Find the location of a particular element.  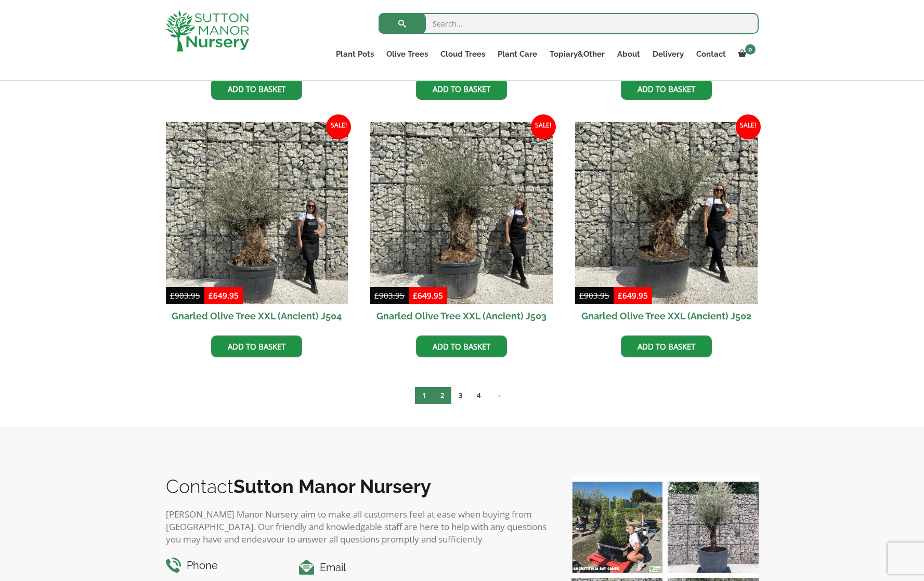

a: Add to basket: “Gnarled Olive Tree XXL (Ancient) J503” is located at coordinates (461, 346).